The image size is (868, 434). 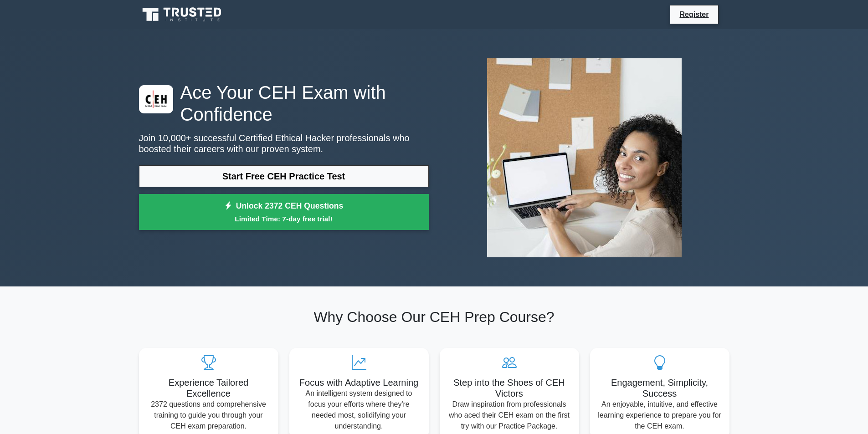 I want to click on p: 2372 questions and comprehensive training to guide you through your CEH exam preparation., so click(x=209, y=416).